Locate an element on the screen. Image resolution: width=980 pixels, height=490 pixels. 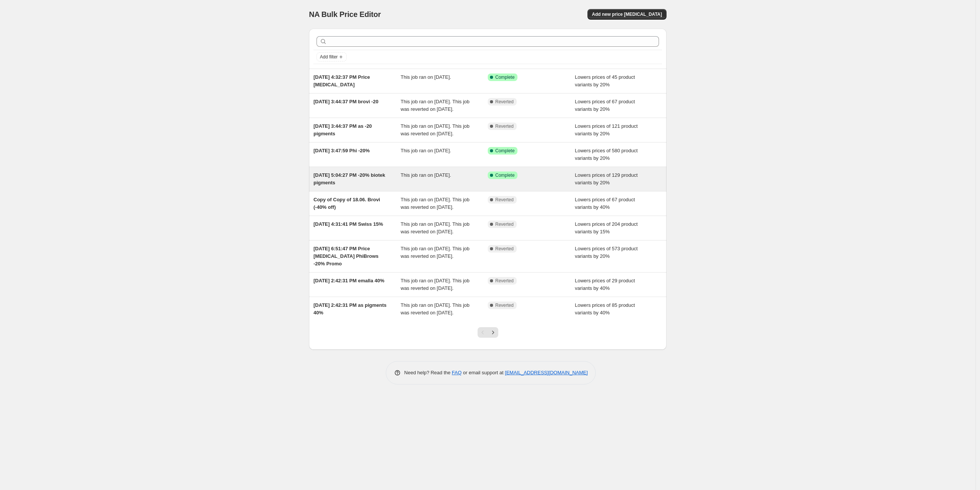
span: Lowers prices of 85 product variants by 40% is located at coordinates (605, 309).